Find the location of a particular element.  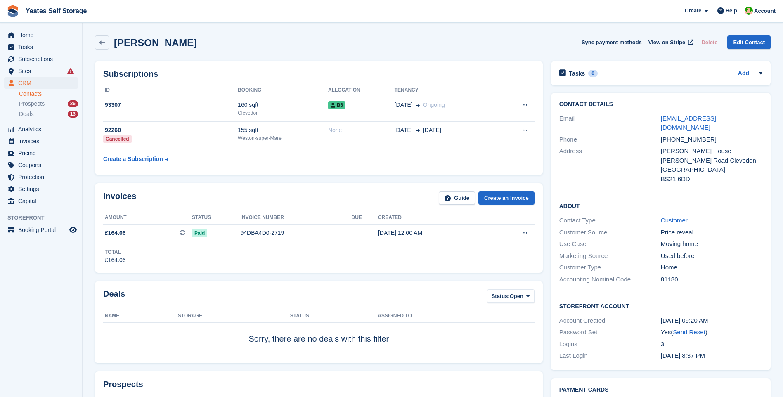

h2: Storefront Account is located at coordinates (661, 306).